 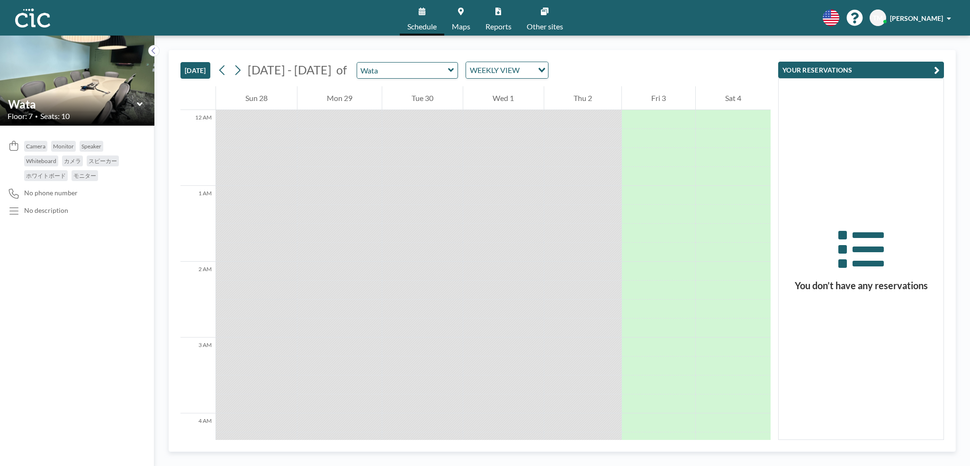 What do you see at coordinates (63, 146) in the screenshot?
I see `span: Monitor` at bounding box center [63, 146].